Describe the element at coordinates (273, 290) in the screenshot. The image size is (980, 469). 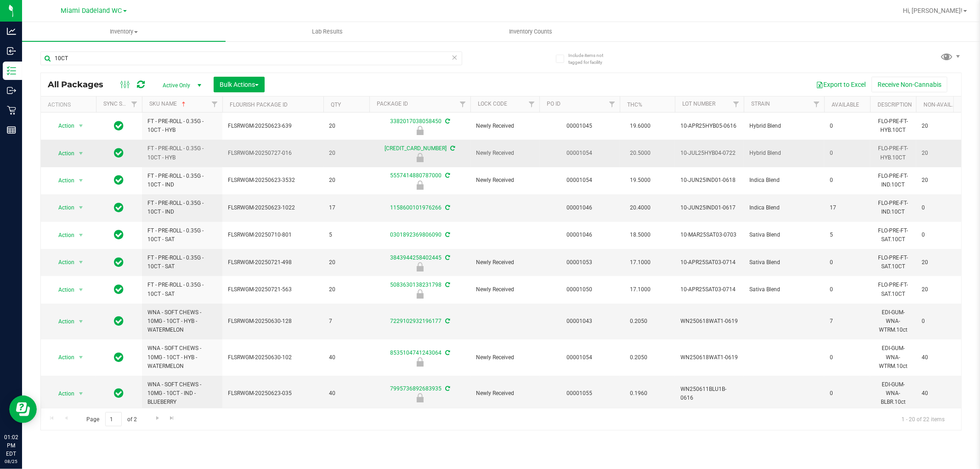
I see `span: FLSRWGM-20250721-563` at that location.